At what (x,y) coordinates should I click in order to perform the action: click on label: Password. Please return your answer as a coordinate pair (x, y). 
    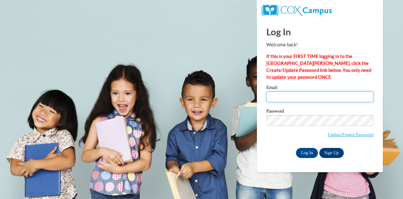
    Looking at the image, I should click on (320, 112).